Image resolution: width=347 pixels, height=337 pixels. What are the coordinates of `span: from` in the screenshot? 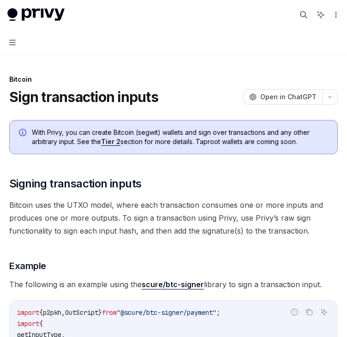 It's located at (109, 313).